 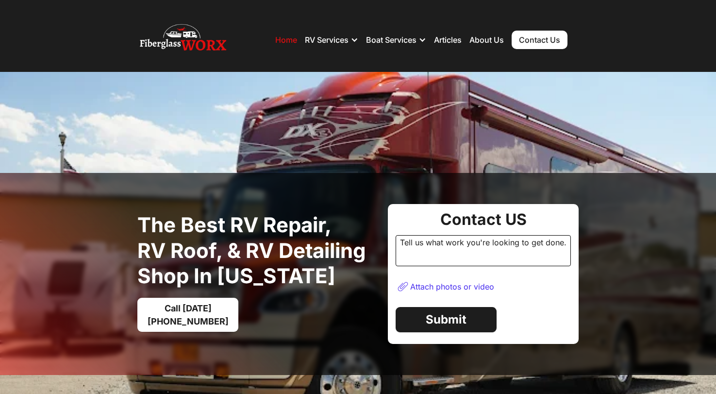 I want to click on div: Contact US, so click(x=483, y=219).